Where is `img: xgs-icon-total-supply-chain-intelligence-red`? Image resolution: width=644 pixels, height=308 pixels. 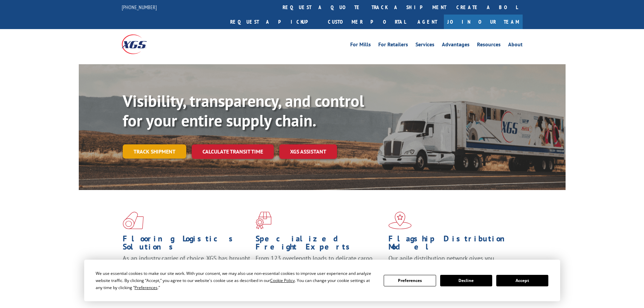
img: xgs-icon-total-supply-chain-intelligence-red is located at coordinates (133, 221).